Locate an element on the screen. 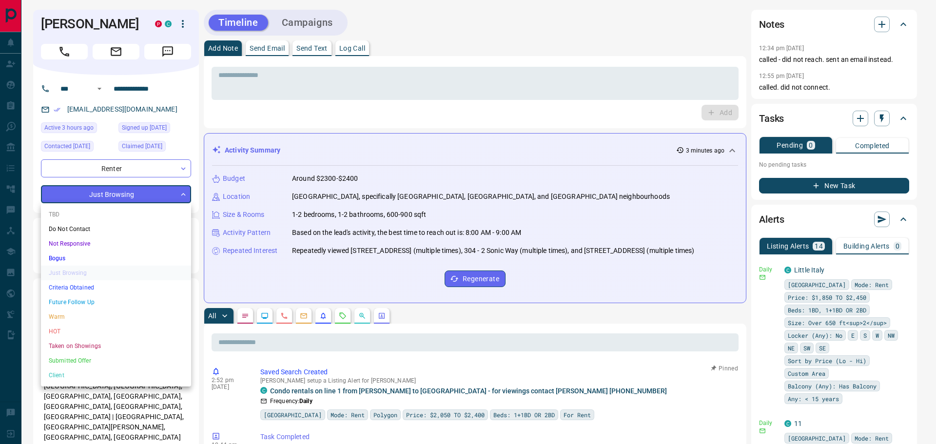 The image size is (936, 444). li: Bogus is located at coordinates (116, 258).